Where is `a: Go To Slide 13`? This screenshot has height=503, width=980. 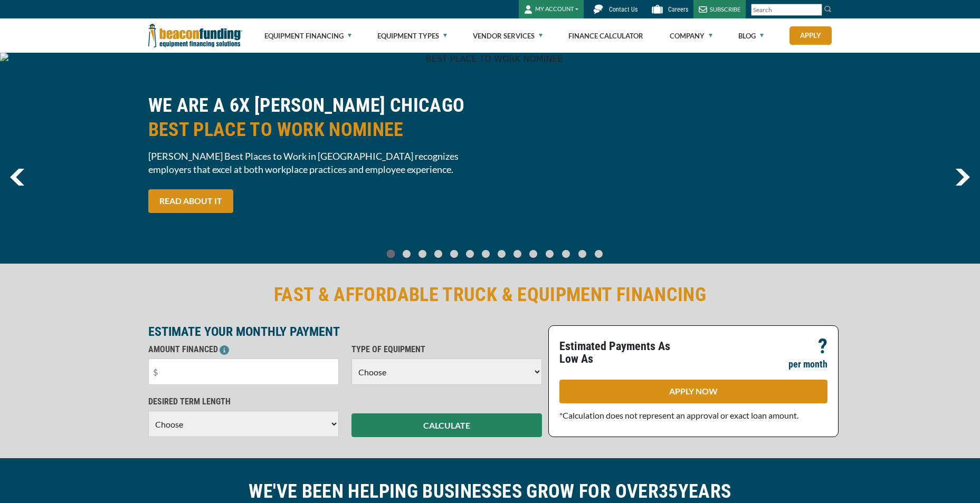
a: Go To Slide 13 is located at coordinates (598, 253).